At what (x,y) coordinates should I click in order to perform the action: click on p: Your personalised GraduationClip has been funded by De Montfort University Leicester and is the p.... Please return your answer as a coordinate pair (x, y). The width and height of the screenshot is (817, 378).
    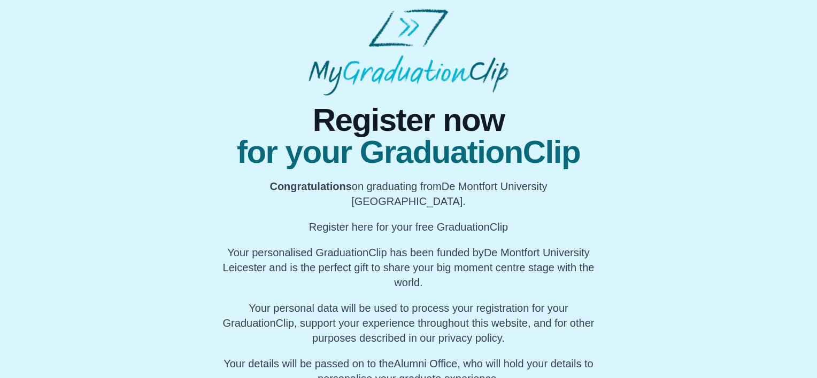
    Looking at the image, I should click on (408, 268).